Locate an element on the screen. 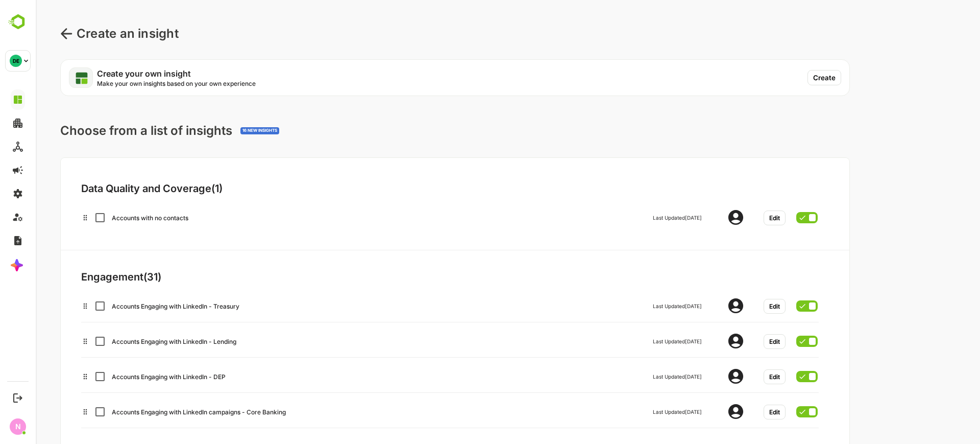 The height and width of the screenshot is (444, 980). p: Make your own insights based on your own experience is located at coordinates (142, 84).